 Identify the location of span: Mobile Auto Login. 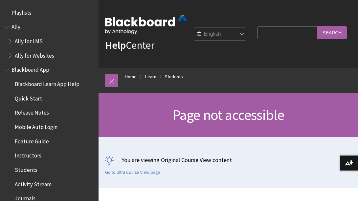
(36, 126).